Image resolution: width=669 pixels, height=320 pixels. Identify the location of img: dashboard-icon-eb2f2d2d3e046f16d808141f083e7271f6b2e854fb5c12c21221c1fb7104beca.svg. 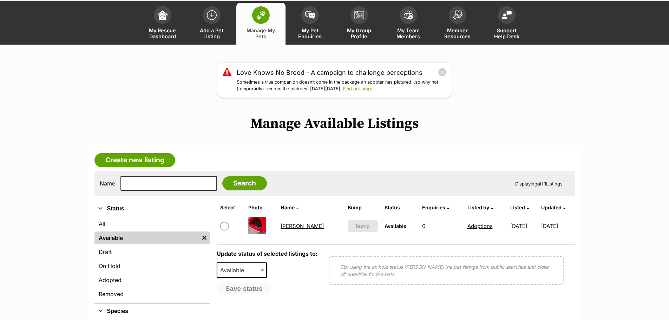
(163, 15).